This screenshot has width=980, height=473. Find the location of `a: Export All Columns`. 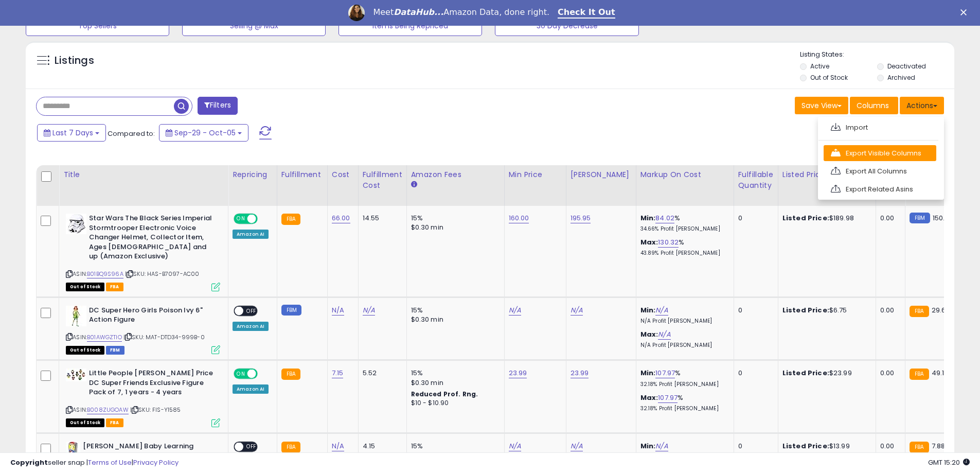

a: Export All Columns is located at coordinates (880, 171).